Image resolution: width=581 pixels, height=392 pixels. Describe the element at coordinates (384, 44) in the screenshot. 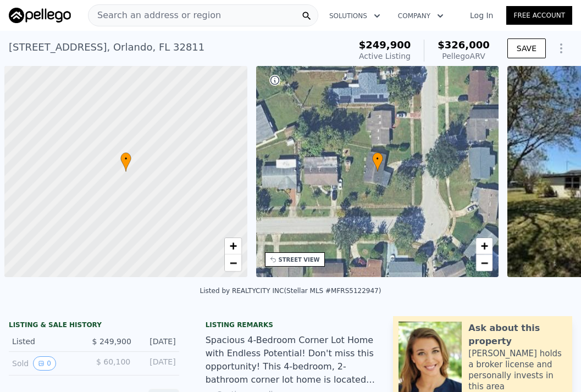

I see `span: $249,900` at that location.